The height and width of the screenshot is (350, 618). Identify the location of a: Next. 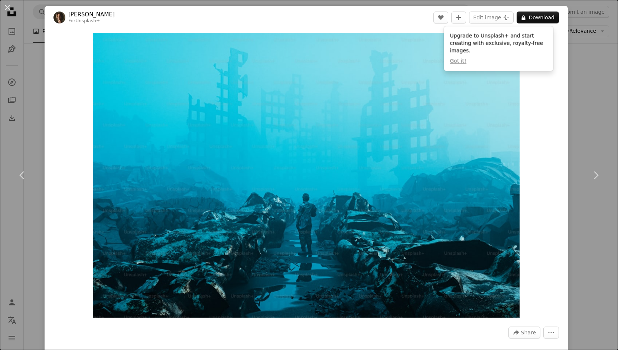
(596, 175).